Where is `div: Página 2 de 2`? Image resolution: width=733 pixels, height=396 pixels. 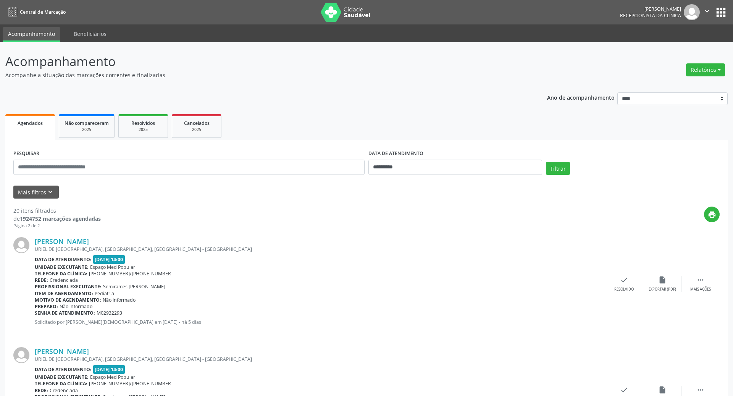 div: Página 2 de 2 is located at coordinates (57, 225).